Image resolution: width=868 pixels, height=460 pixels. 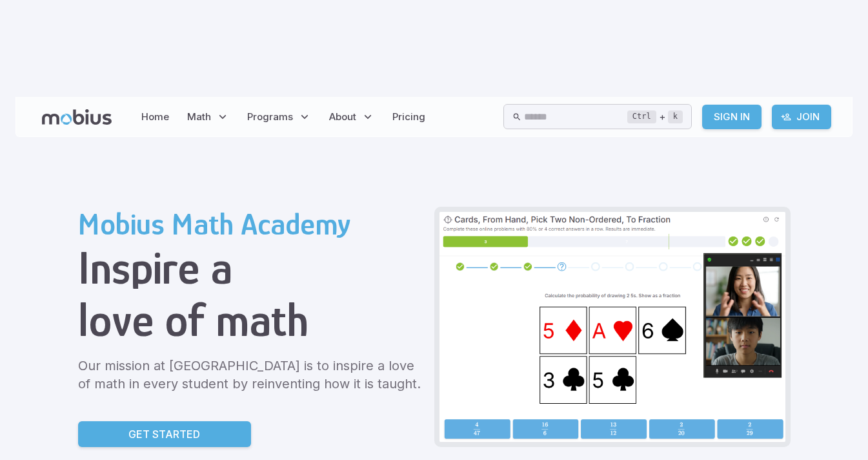 What do you see at coordinates (251, 224) in the screenshot?
I see `h2: Mobius Math Academy` at bounding box center [251, 224].